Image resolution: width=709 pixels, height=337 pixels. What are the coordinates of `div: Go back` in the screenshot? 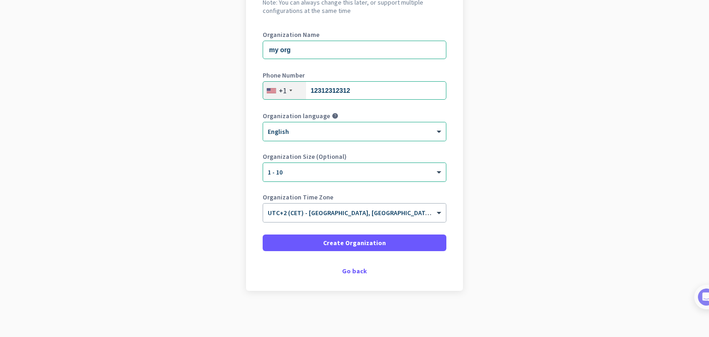 It's located at (355, 271).